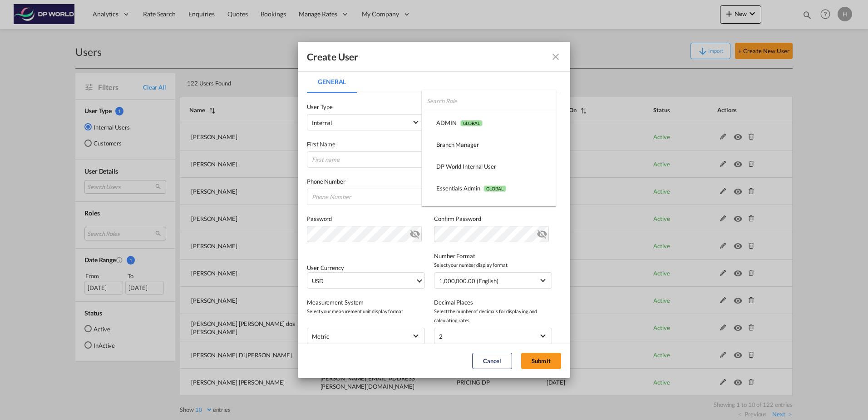 The image size is (868, 420). Describe the element at coordinates (460, 123) in the screenshot. I see `div: ADMIN` at that location.